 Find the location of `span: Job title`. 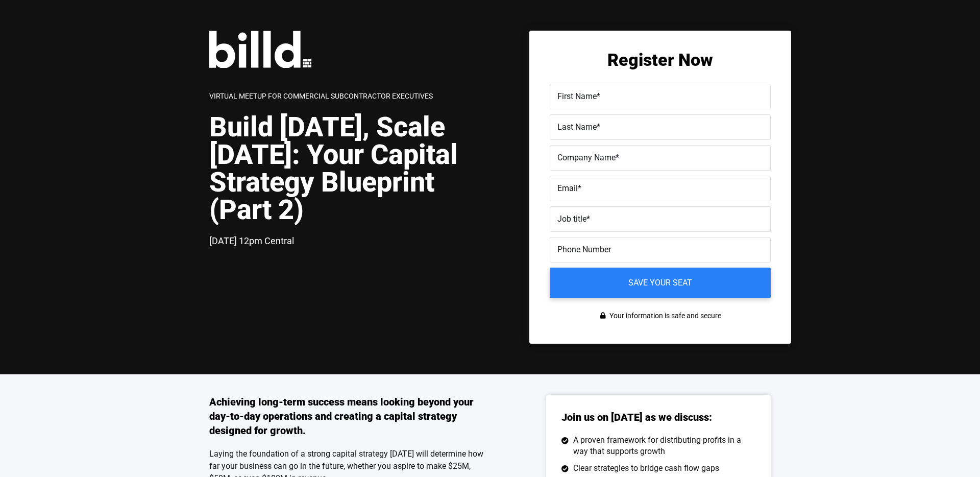

span: Job title is located at coordinates (572, 219).